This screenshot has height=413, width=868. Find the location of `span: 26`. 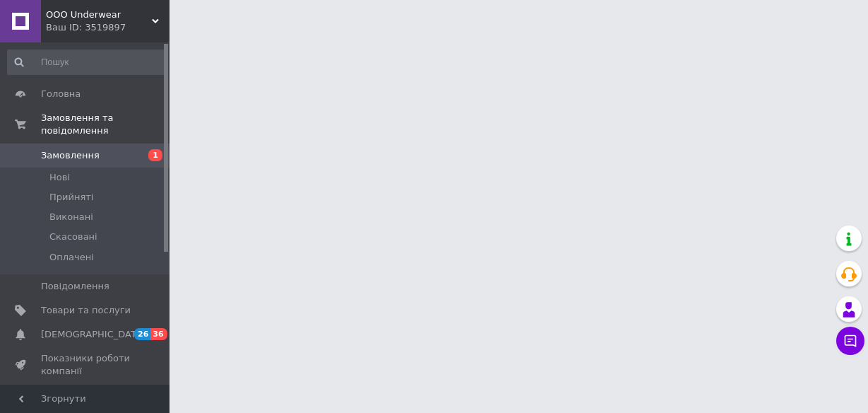

span: 26 is located at coordinates (142, 334).